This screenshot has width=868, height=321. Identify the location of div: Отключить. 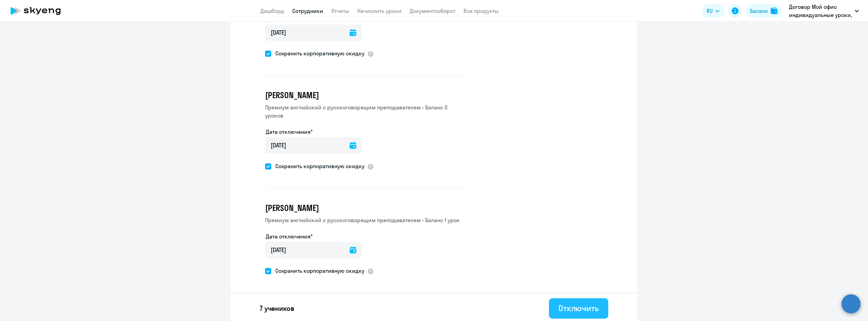
(578, 308).